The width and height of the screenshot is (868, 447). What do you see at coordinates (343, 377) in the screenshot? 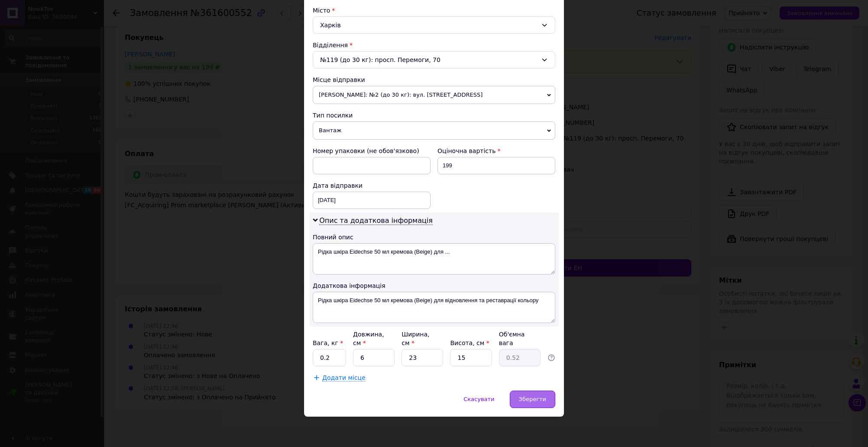
I see `span: Додати місце` at bounding box center [343, 377].